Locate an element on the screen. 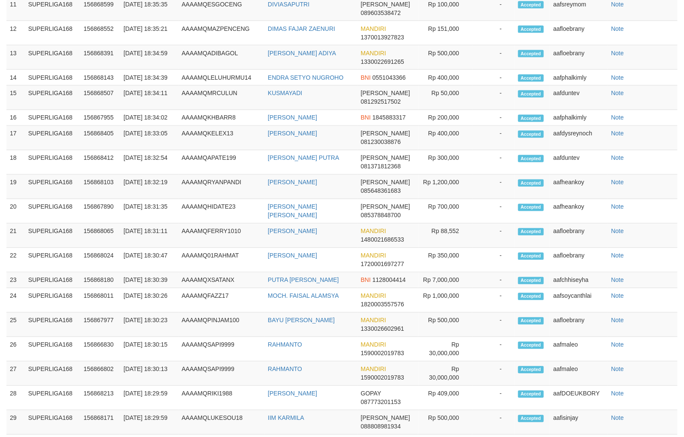 Image resolution: width=684 pixels, height=437 pixels. span: 081292517502 is located at coordinates (381, 102).